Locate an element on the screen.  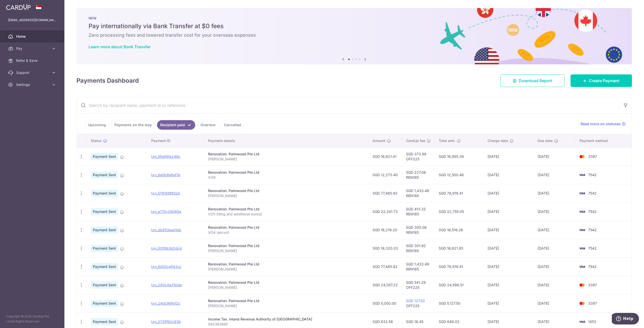
a: txn_db853aad1eb is located at coordinates (166, 230).